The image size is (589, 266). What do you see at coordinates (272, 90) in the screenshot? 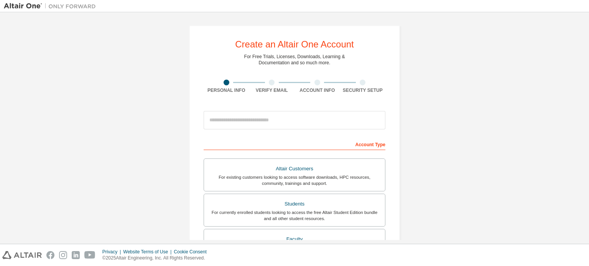
I see `div: Verify Email` at bounding box center [272, 90].